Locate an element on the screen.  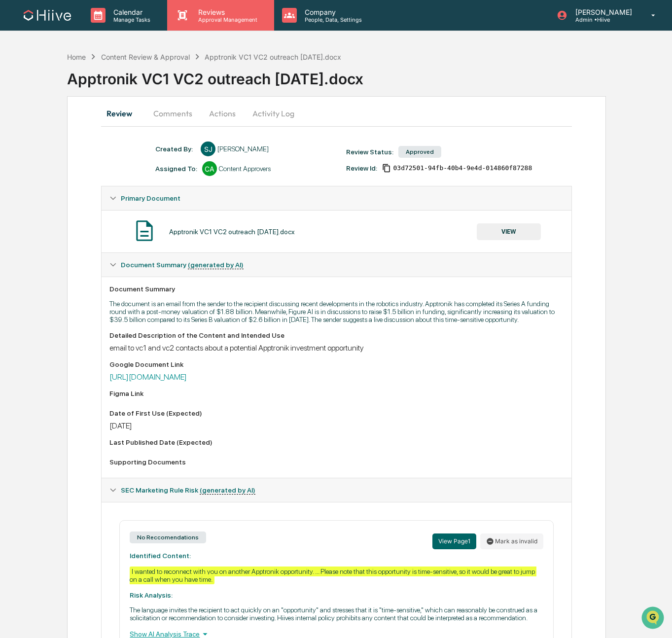
input: Clear is located at coordinates (94, 50).